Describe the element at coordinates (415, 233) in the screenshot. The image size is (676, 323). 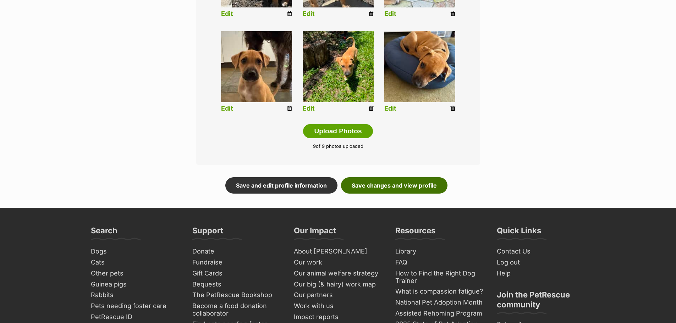
I see `h3: Resources` at that location.